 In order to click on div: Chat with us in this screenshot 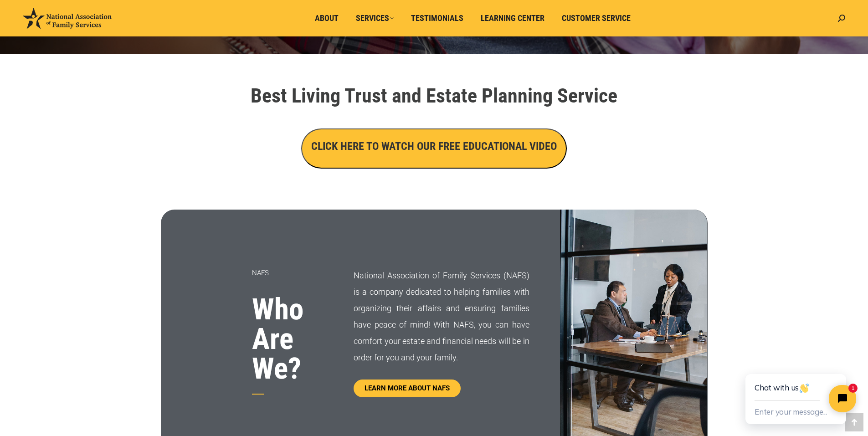, I will do `click(71, 42)`.